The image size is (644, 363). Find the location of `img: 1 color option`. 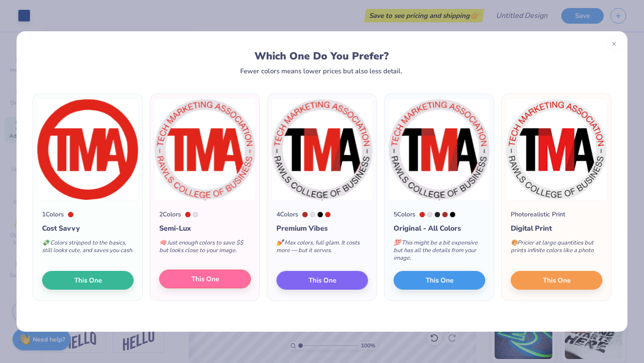

img: 1 color option is located at coordinates (88, 149).